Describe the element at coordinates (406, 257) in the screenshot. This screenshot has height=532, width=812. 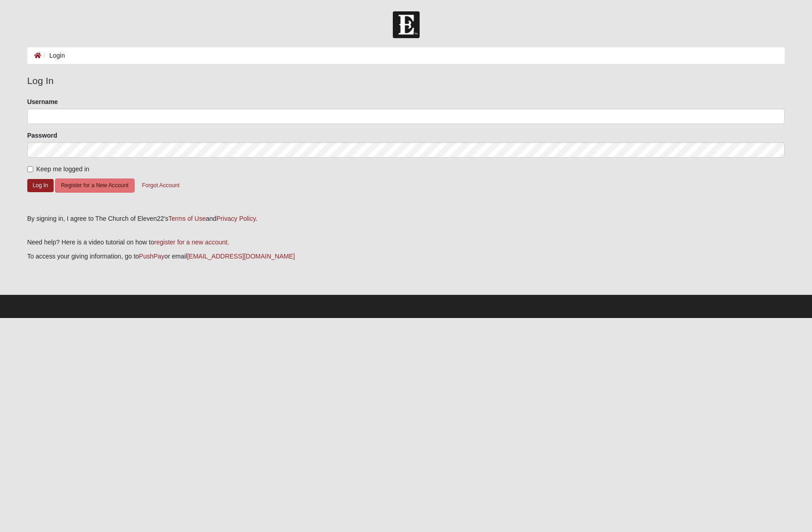
I see `p: To access your giving information, go to or email` at that location.